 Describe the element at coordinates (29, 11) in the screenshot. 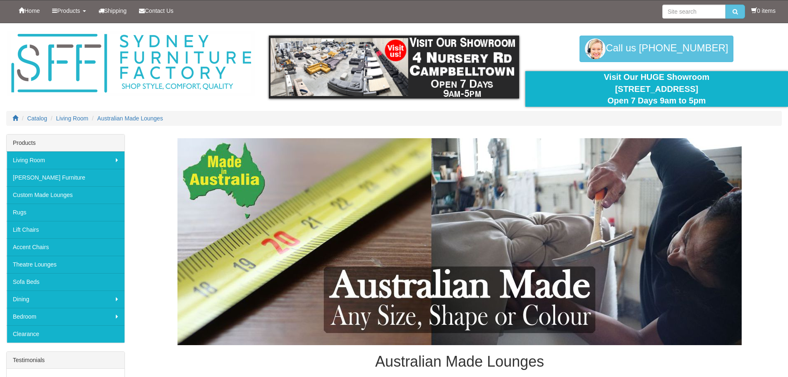

I see `a: Home` at that location.